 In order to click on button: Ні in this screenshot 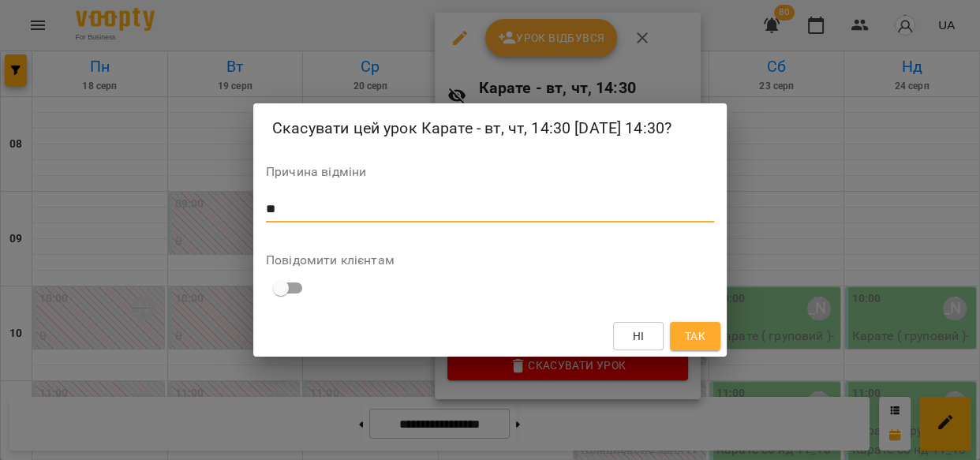, I will do `click(638, 337)`.